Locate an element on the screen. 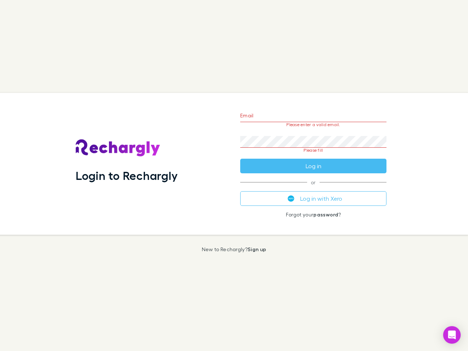 This screenshot has width=468, height=351. span: or is located at coordinates (314, 182).